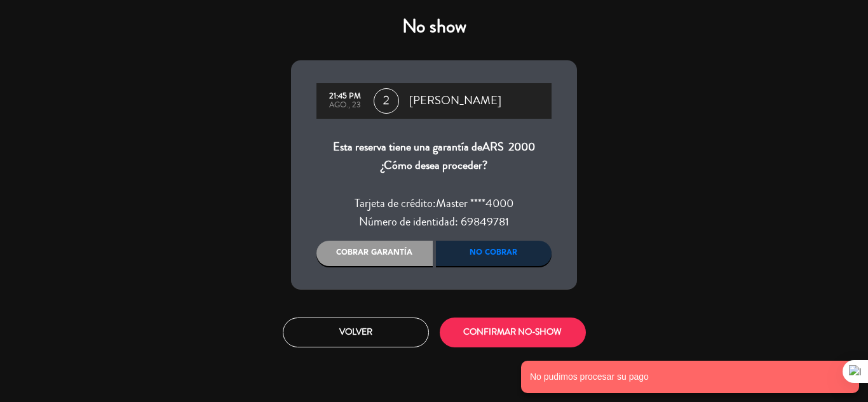  I want to click on div: Cobrar garantía, so click(374, 254).